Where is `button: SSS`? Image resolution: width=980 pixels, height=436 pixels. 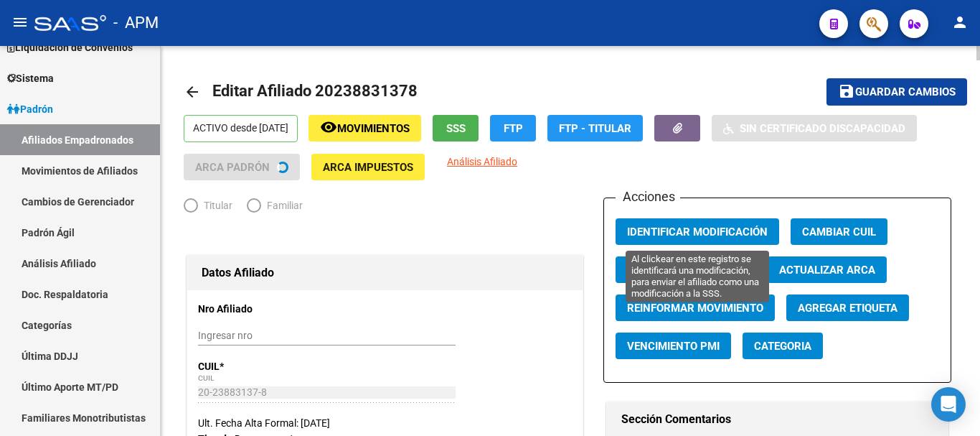 button: SSS is located at coordinates (456, 128).